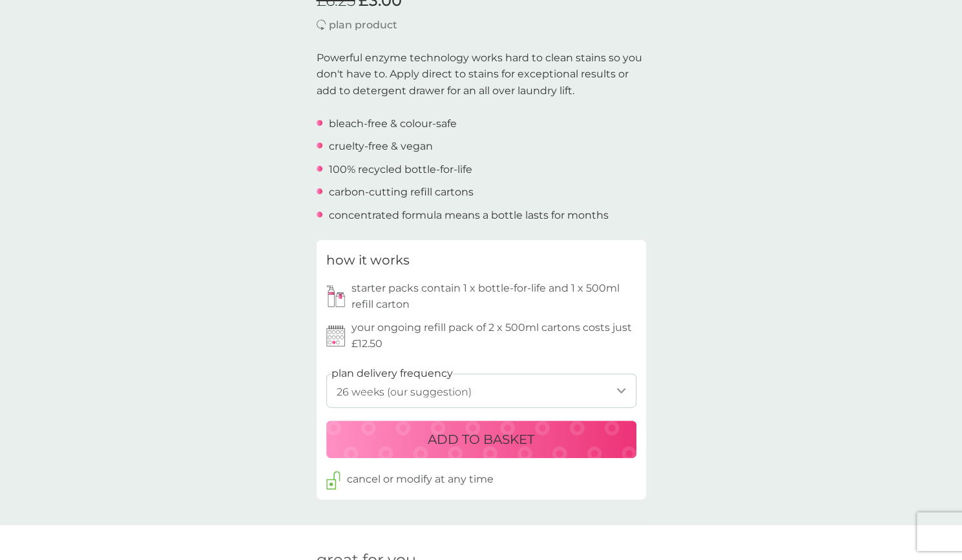  What do you see at coordinates (494, 335) in the screenshot?
I see `p: your ongoing refill pack of 2 x 500ml cartons costs just £12.50` at bounding box center [494, 335].